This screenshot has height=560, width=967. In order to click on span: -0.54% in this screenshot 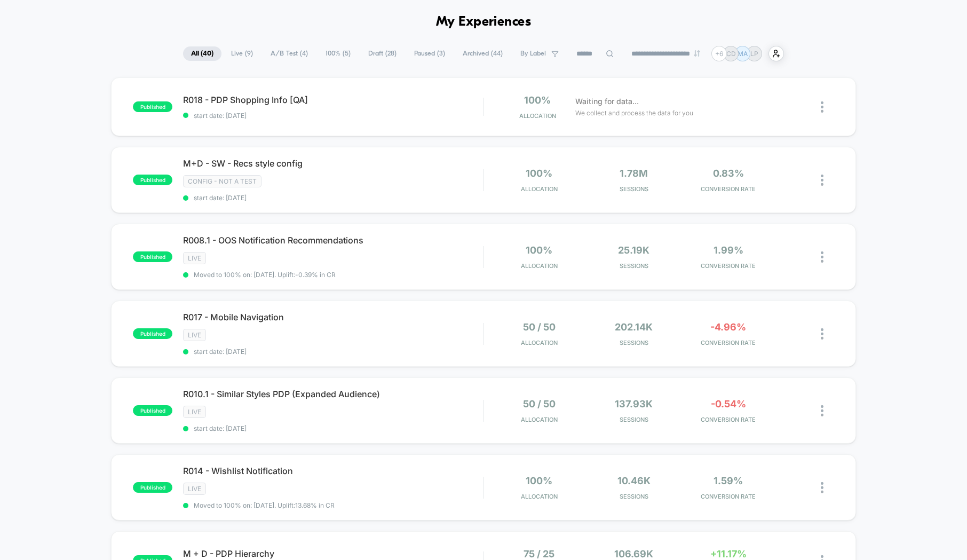, I will do `click(728, 404)`.